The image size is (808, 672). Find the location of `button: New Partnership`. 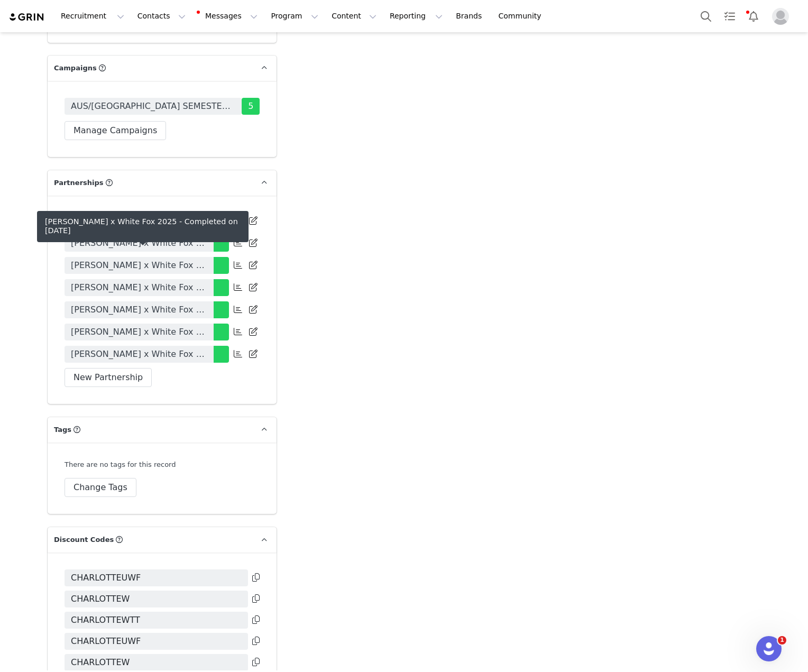

button: New Partnership is located at coordinates (107, 378).